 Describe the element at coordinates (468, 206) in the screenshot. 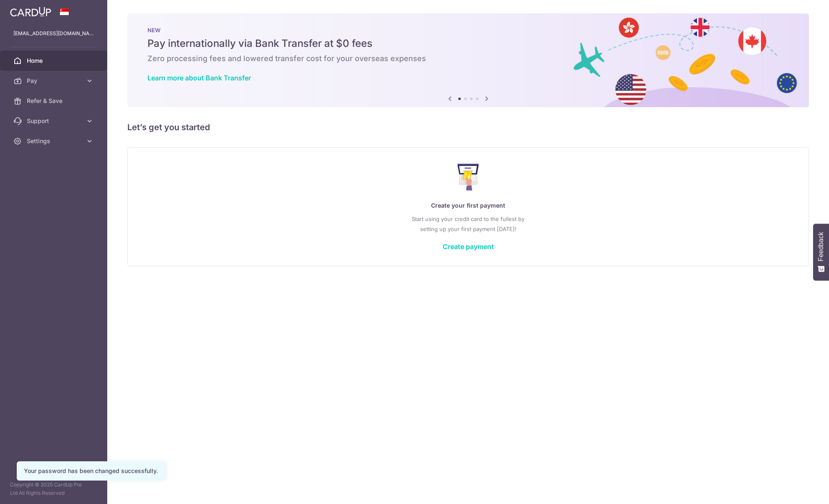

I see `p: Create your first payment` at that location.